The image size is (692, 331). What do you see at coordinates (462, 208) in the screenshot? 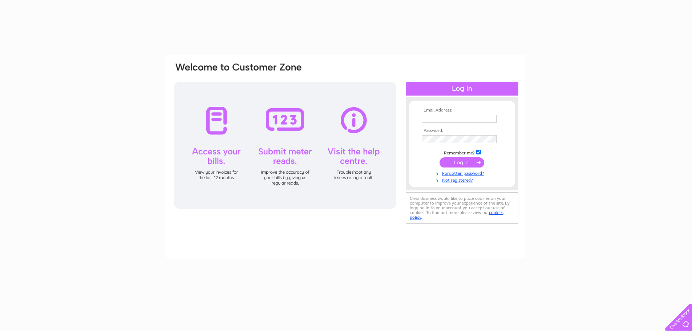
I see `div: Clear Business would like to place cookies on your computer to improve your experience of the sit...` at bounding box center [462, 208].